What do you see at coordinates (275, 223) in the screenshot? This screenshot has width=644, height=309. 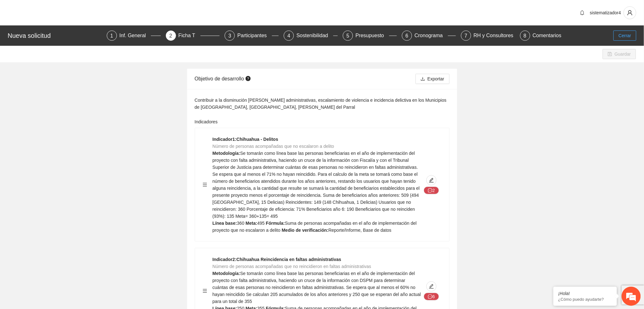 I see `strong: Fórmula:` at bounding box center [275, 223].